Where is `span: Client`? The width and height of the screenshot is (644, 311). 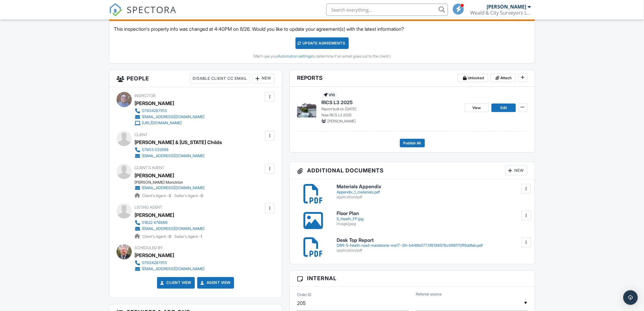
span: Client is located at coordinates (141, 135).